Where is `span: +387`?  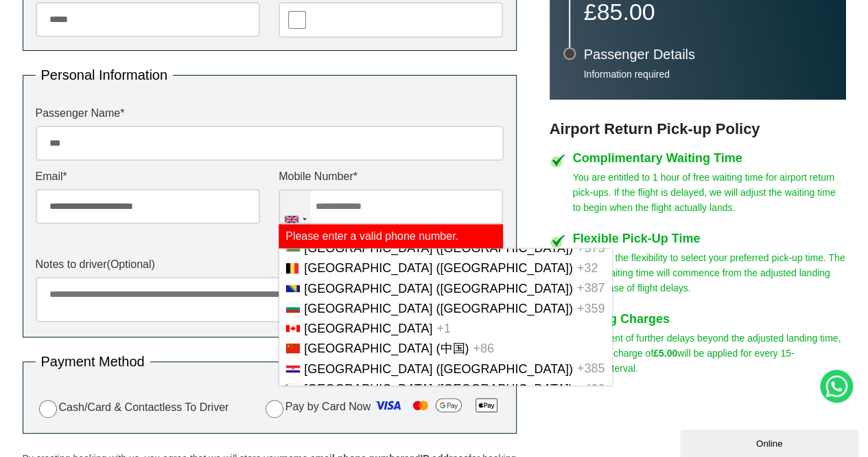
span: +387 is located at coordinates (591, 289).